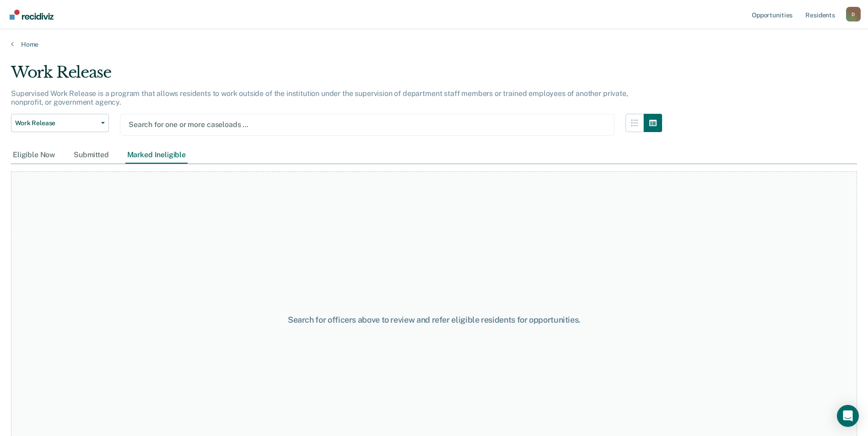  I want to click on span: Work Release, so click(57, 123).